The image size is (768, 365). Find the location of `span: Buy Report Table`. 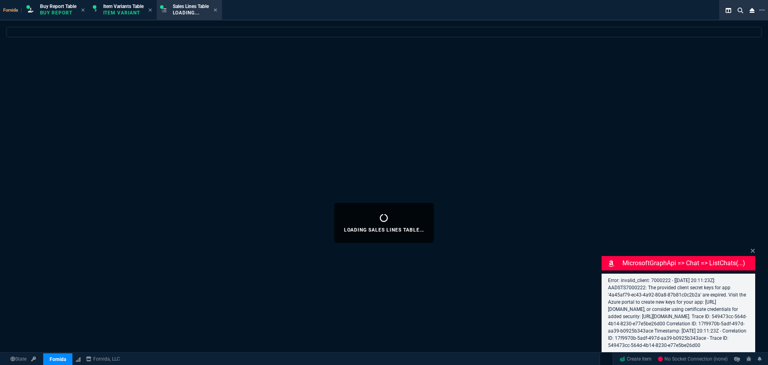

span: Buy Report Table is located at coordinates (58, 6).